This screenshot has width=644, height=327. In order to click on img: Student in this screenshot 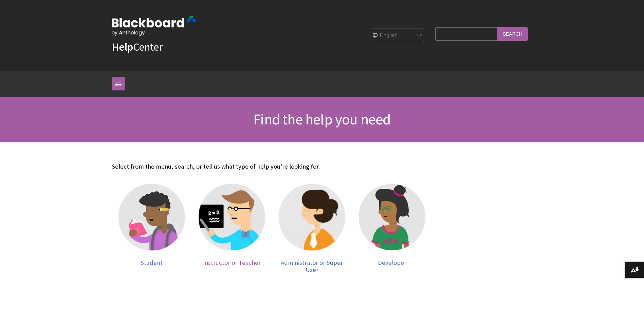, I will do `click(152, 217)`.